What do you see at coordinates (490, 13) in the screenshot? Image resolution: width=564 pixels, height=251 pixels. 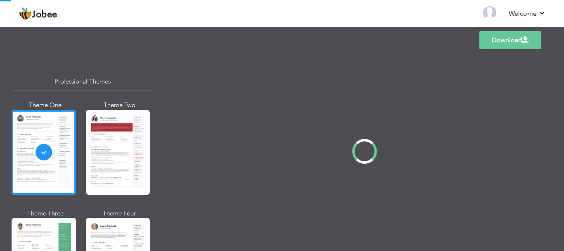 I see `img: Profile Img` at bounding box center [490, 13].